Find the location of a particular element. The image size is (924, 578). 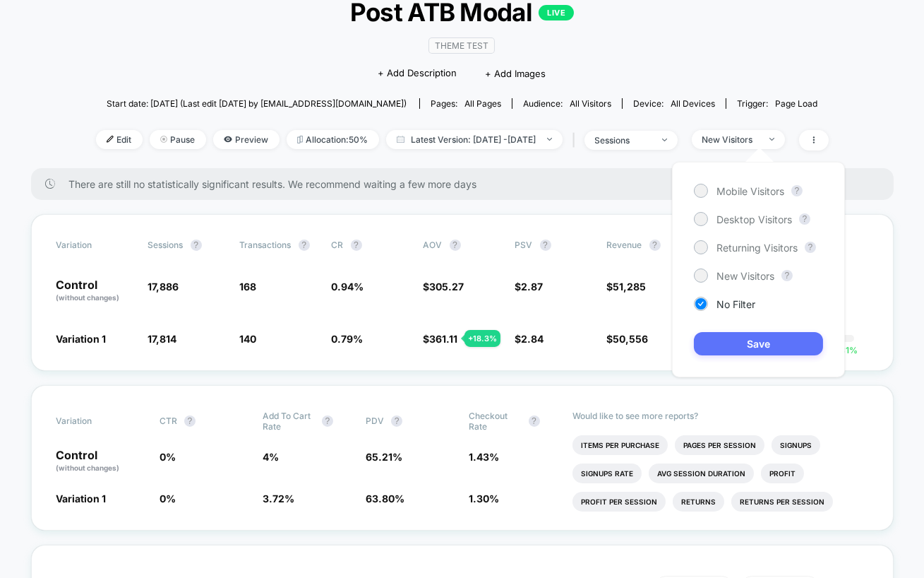

div: Trigger: is located at coordinates (777, 103).